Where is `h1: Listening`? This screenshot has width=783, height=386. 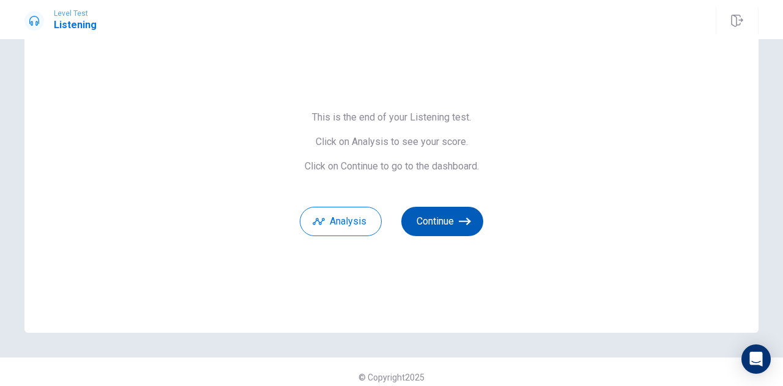 h1: Listening is located at coordinates (75, 25).